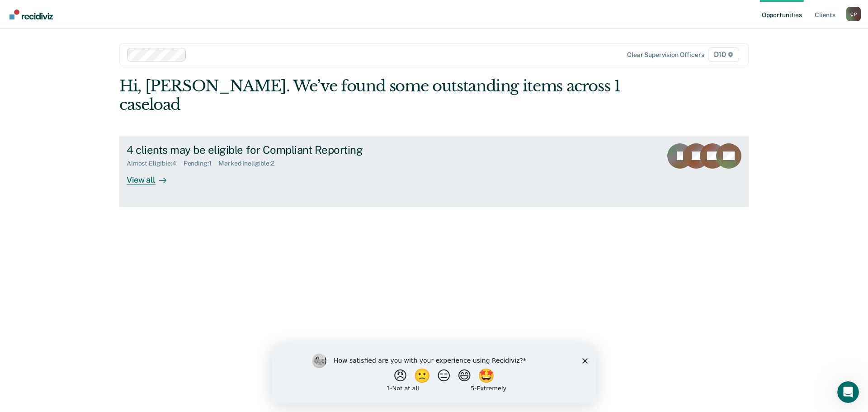 Image resolution: width=868 pixels, height=412 pixels. Describe the element at coordinates (150, 31) in the screenshot. I see `button: 2` at that location.